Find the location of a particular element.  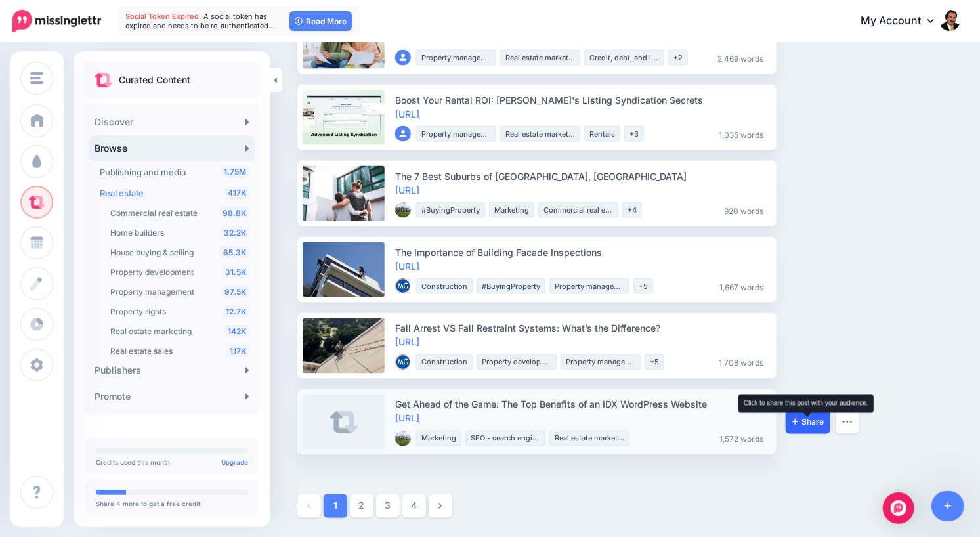

a: 4 is located at coordinates (414, 506).